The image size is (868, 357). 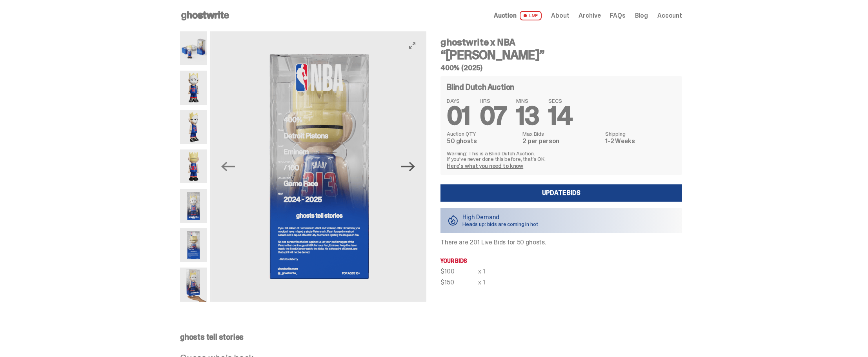 I want to click on p: Heads up: bids are coming in hot, so click(x=500, y=224).